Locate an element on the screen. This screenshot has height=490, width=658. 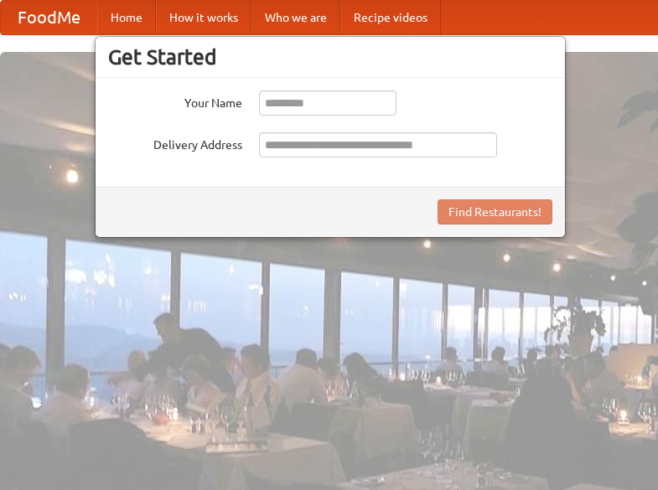
a: Home is located at coordinates (127, 18).